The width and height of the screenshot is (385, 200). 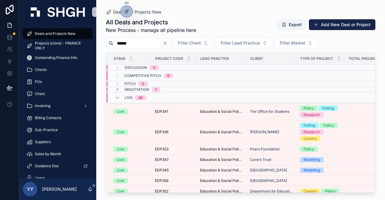 I want to click on a: Add New Deal or Project, so click(x=342, y=25).